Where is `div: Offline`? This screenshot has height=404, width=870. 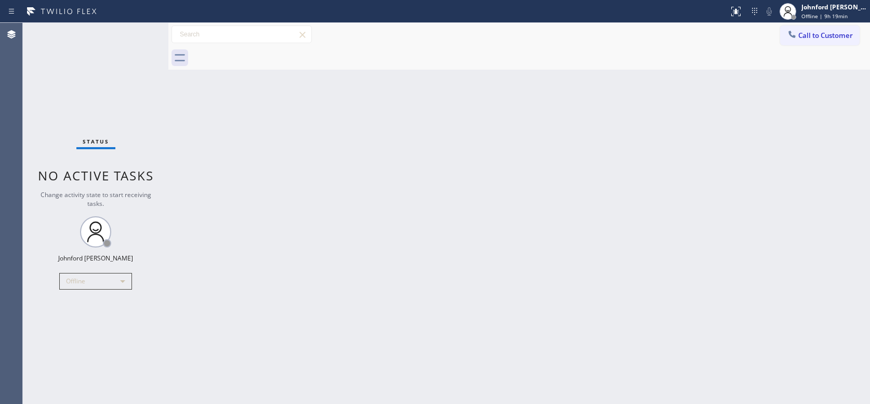 div: Offline is located at coordinates (96, 281).